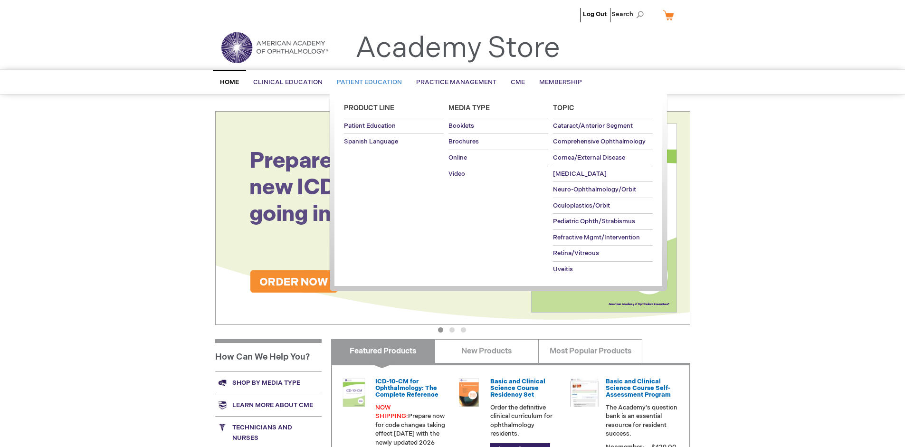 The image size is (905, 447). Describe the element at coordinates (371, 142) in the screenshot. I see `span: Spanish Language` at that location.